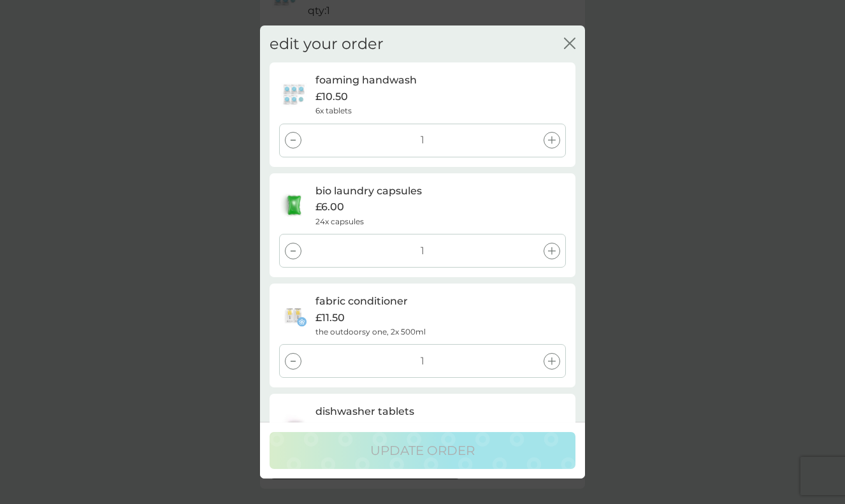 This screenshot has height=504, width=845. Describe the element at coordinates (422, 450) in the screenshot. I see `button: update order` at that location.